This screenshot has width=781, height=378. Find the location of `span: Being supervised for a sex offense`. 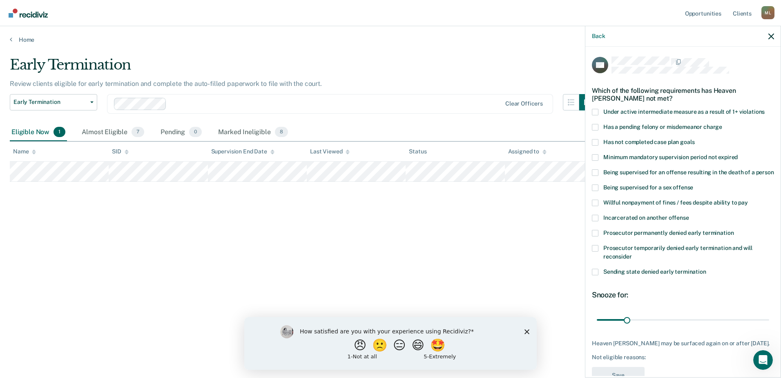

span: Being supervised for a sex offense is located at coordinates (648, 187).